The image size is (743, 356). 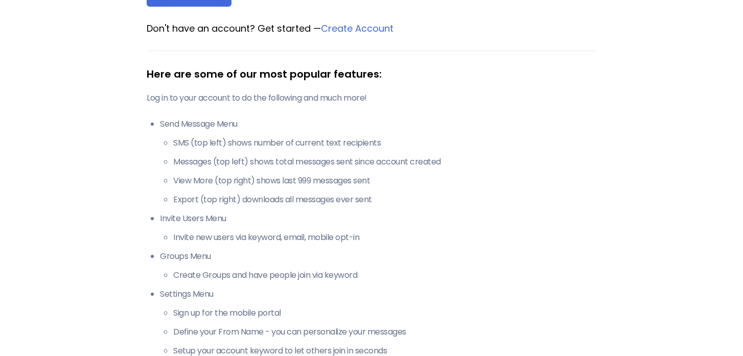 What do you see at coordinates (385, 276) in the screenshot?
I see `li: Create Groups and have people join via keyword` at bounding box center [385, 276].